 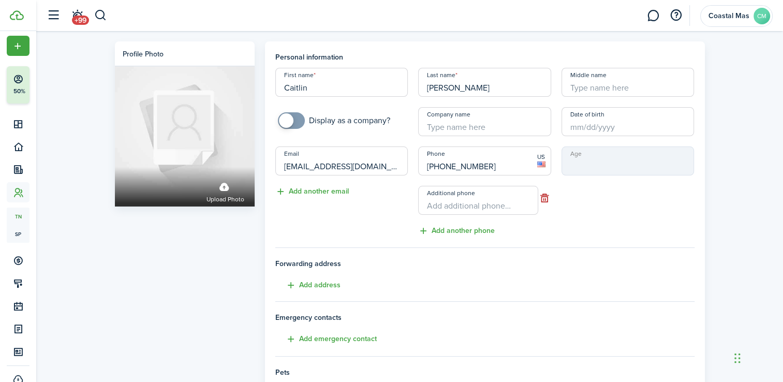 What do you see at coordinates (653, 16) in the screenshot?
I see `a: Messaging` at bounding box center [653, 16].